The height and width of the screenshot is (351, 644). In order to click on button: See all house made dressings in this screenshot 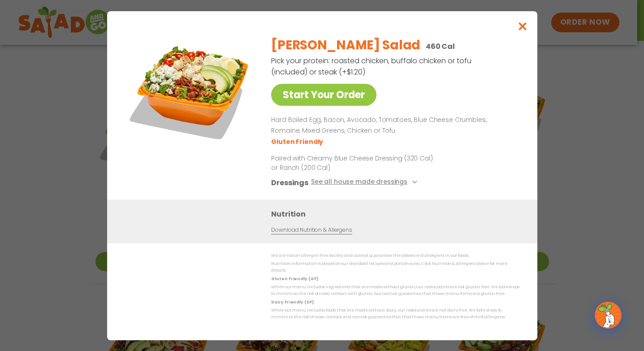, I will do `click(365, 182)`.